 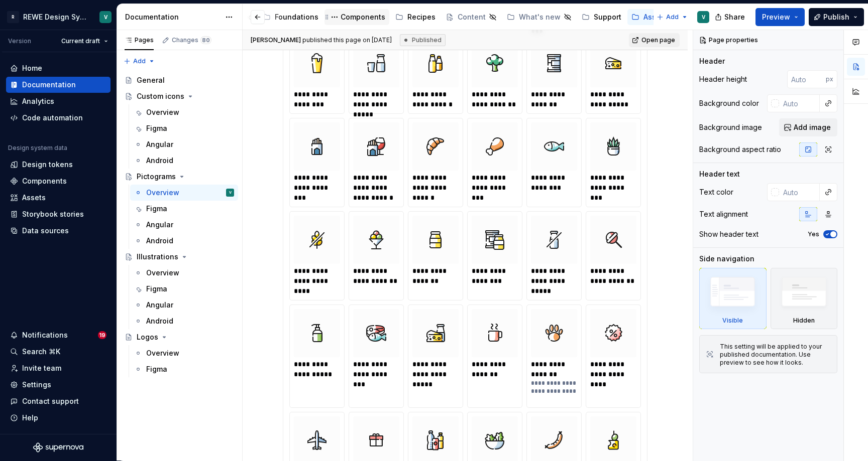 What do you see at coordinates (52, 214) in the screenshot?
I see `div: Storybook stories` at bounding box center [52, 214].